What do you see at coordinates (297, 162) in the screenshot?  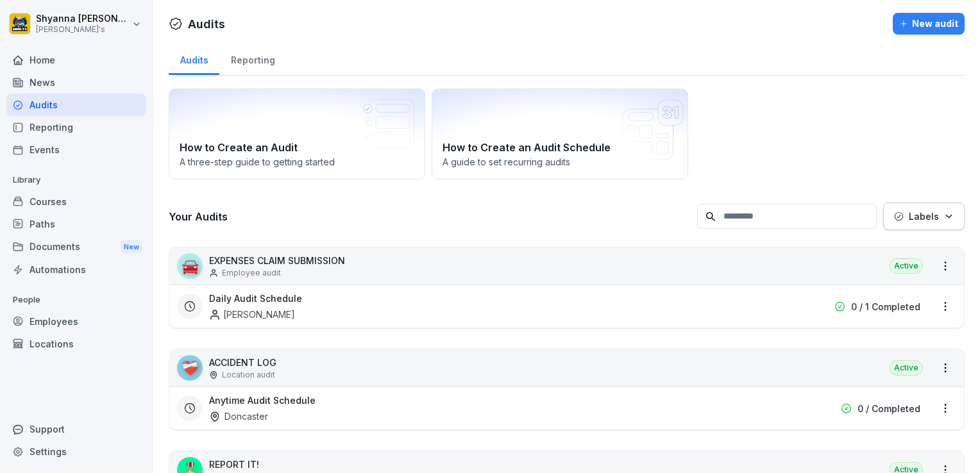 I see `p: A three-step guide to getting started` at bounding box center [297, 162].